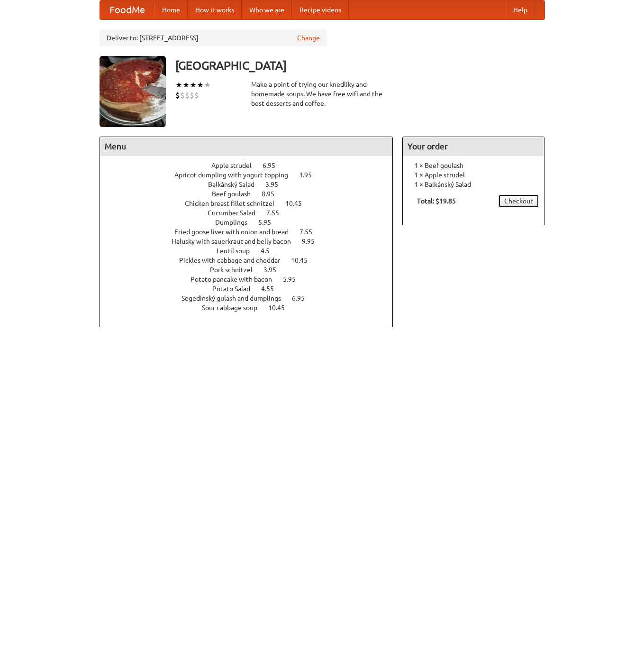 This screenshot has height=671, width=644. Describe the element at coordinates (234, 308) in the screenshot. I see `span: Sour cabbage soup` at that location.